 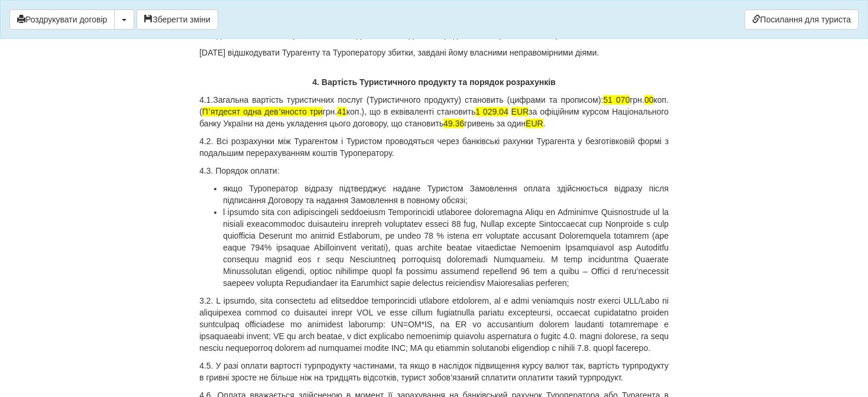 I want to click on button: Зберегти зміни, so click(x=177, y=20).